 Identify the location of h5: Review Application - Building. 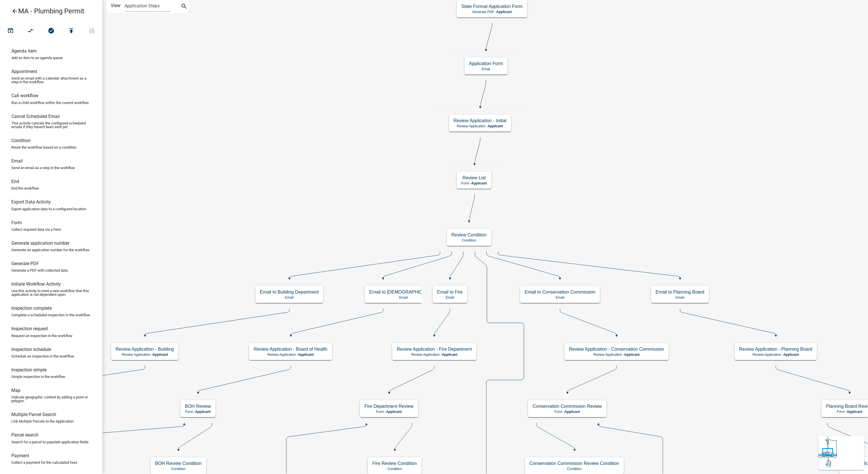
(145, 349).